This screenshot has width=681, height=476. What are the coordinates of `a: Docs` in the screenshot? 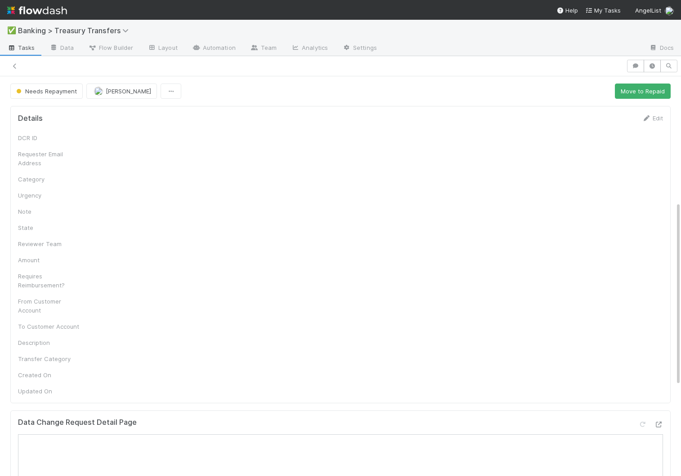 It's located at (661, 49).